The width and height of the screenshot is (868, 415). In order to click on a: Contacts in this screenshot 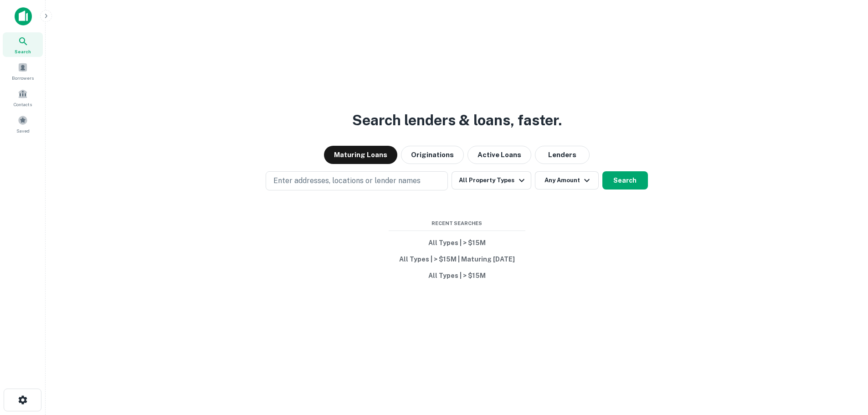, I will do `click(23, 97)`.